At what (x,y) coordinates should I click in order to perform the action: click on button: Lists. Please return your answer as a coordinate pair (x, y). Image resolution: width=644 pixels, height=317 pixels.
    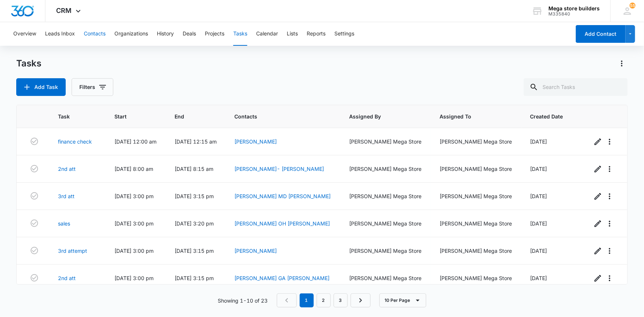
    Looking at the image, I should click on (292, 34).